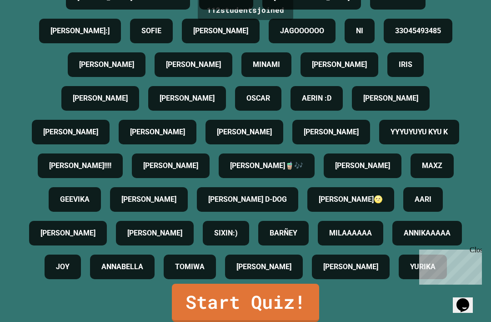 The height and width of the screenshot is (322, 491). Describe the element at coordinates (267, 65) in the screenshot. I see `h4: MINAMI` at that location.